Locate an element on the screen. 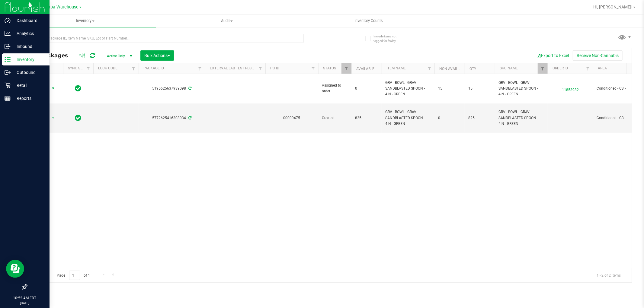  div: 5195625637939098 is located at coordinates (172, 88).